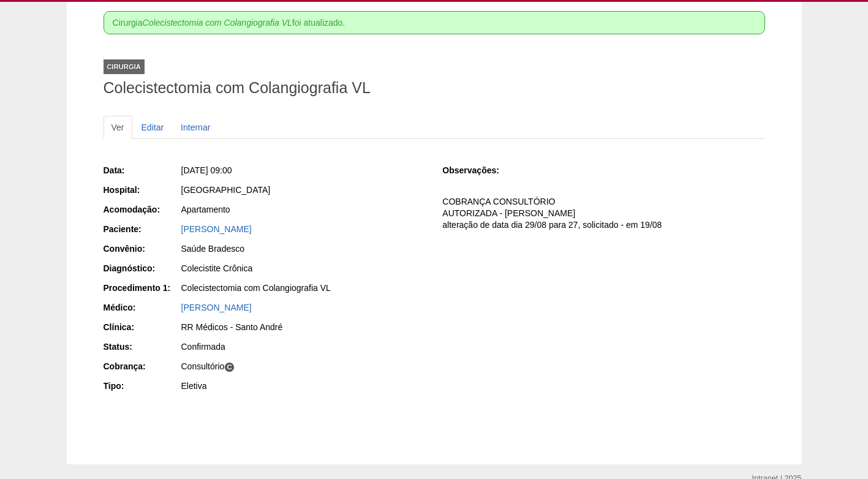 This screenshot has width=868, height=479. I want to click on span: C, so click(229, 367).